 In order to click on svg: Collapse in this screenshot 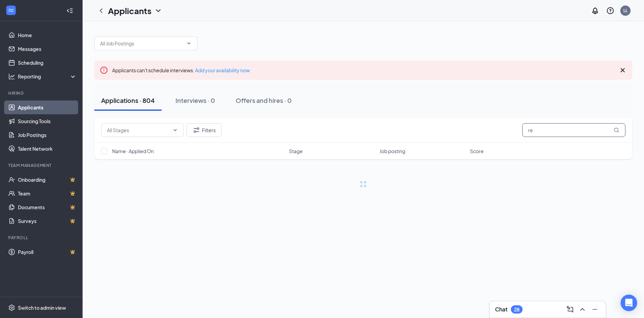, I will do `click(70, 11)`.